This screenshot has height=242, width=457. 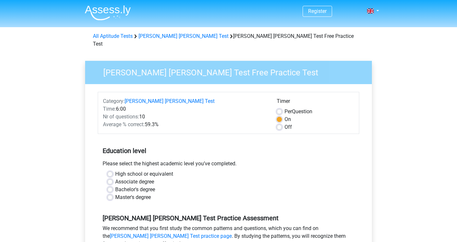 I want to click on a: Register, so click(x=317, y=11).